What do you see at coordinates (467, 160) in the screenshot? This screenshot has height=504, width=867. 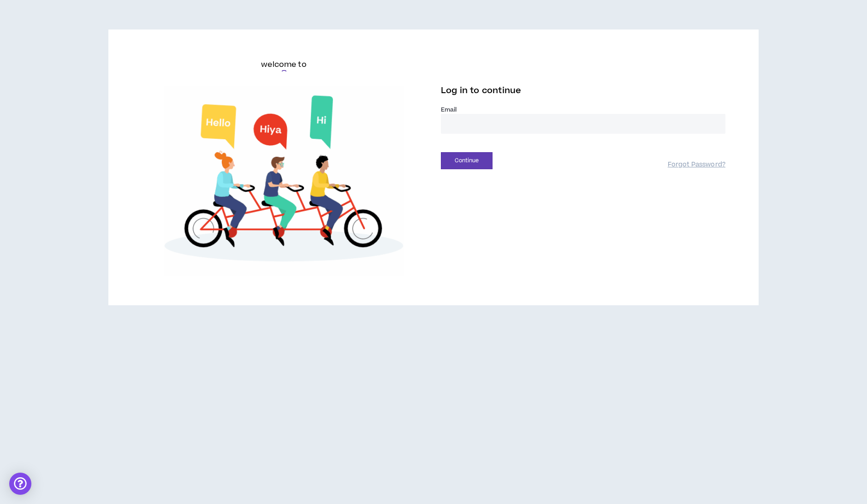 I see `button: Continue` at bounding box center [467, 160].